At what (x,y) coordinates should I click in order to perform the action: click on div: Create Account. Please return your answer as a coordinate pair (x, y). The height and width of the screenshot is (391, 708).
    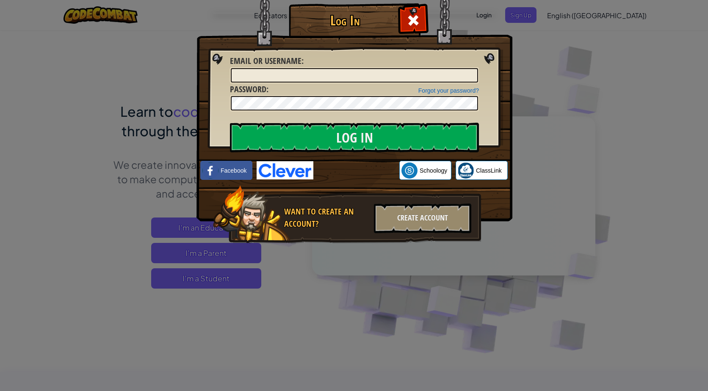
    Looking at the image, I should click on (422, 218).